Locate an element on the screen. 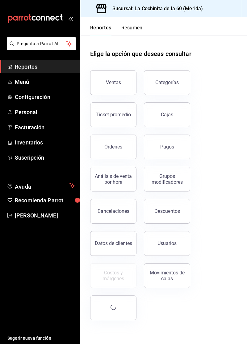 The height and width of the screenshot is (344, 247). button: Movimientos de cajas is located at coordinates (167, 276).